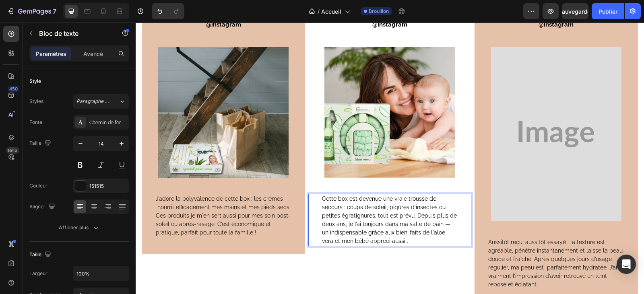 The width and height of the screenshot is (644, 294). What do you see at coordinates (36, 101) in the screenshot?
I see `font: Styles` at bounding box center [36, 101].